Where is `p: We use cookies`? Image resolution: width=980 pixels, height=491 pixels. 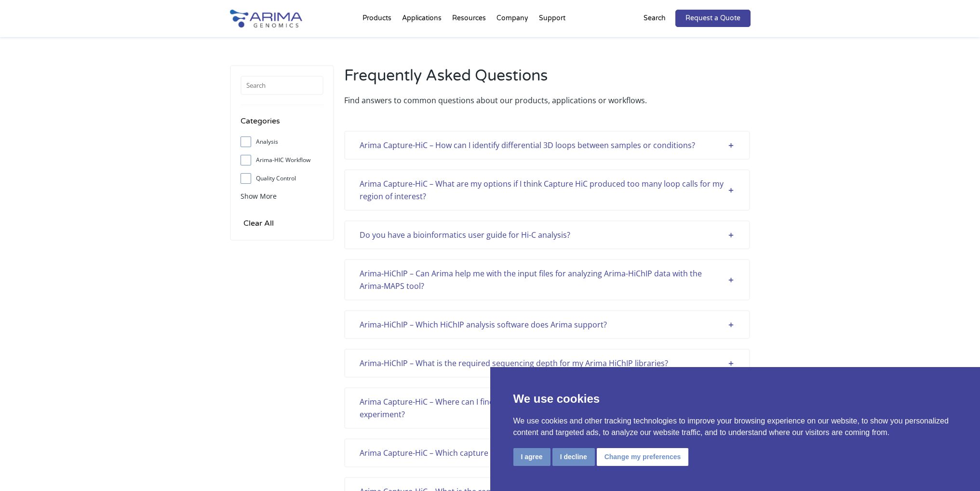
p: We use cookies is located at coordinates (735, 399).